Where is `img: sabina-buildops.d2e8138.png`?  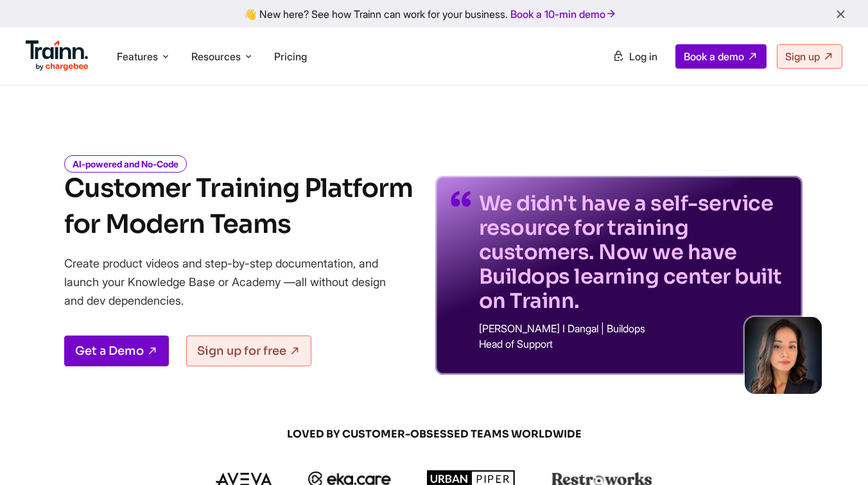
img: sabina-buildops.d2e8138.png is located at coordinates (783, 355).